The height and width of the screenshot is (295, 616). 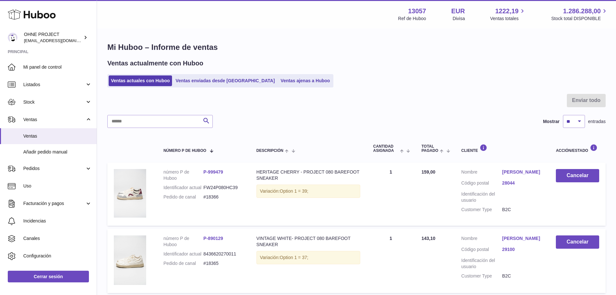 What do you see at coordinates (582, 11) in the screenshot?
I see `span: 1.286.288,00` at bounding box center [582, 11].